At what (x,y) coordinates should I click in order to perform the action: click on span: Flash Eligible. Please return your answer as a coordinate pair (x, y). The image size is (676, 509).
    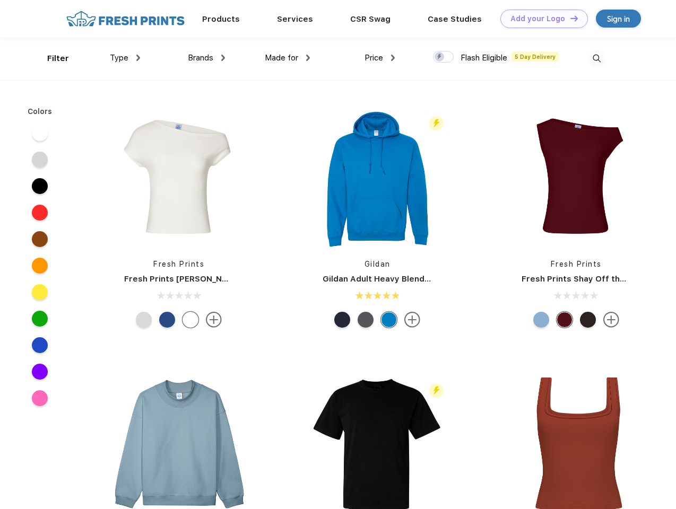
    Looking at the image, I should click on (484, 58).